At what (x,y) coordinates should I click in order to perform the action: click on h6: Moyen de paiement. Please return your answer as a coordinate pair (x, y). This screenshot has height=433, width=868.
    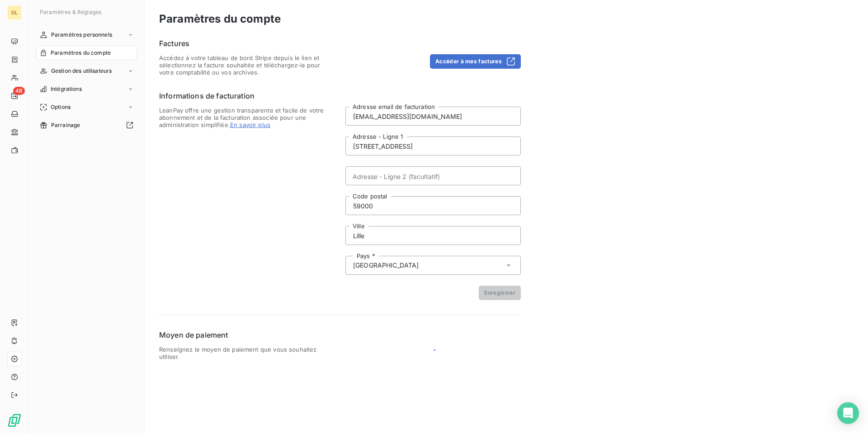
    Looking at the image, I should click on (340, 335).